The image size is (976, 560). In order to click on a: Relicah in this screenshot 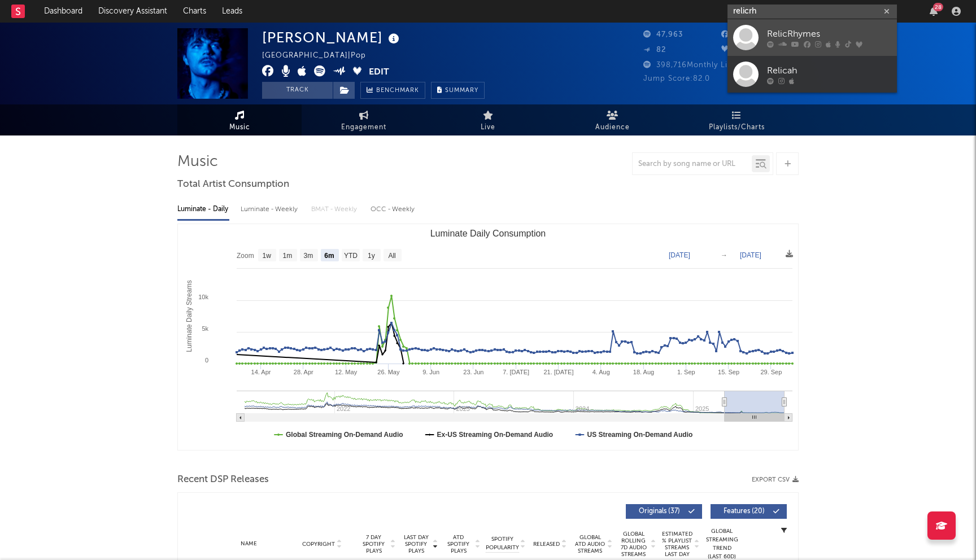, I will do `click(812, 74)`.